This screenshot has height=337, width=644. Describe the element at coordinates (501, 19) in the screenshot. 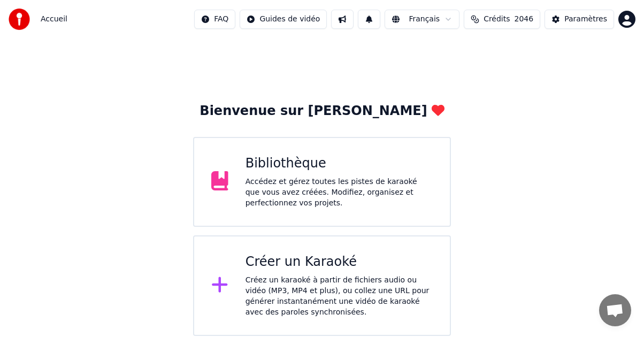

I see `button: Crédits2046` at that location.